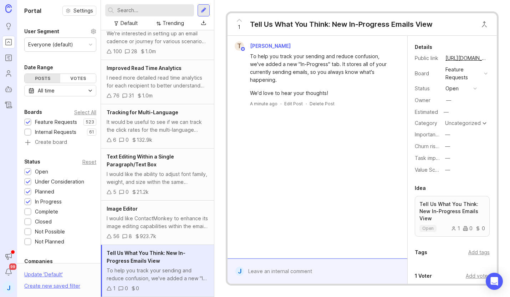  I want to click on div: Trending, so click(173, 23).